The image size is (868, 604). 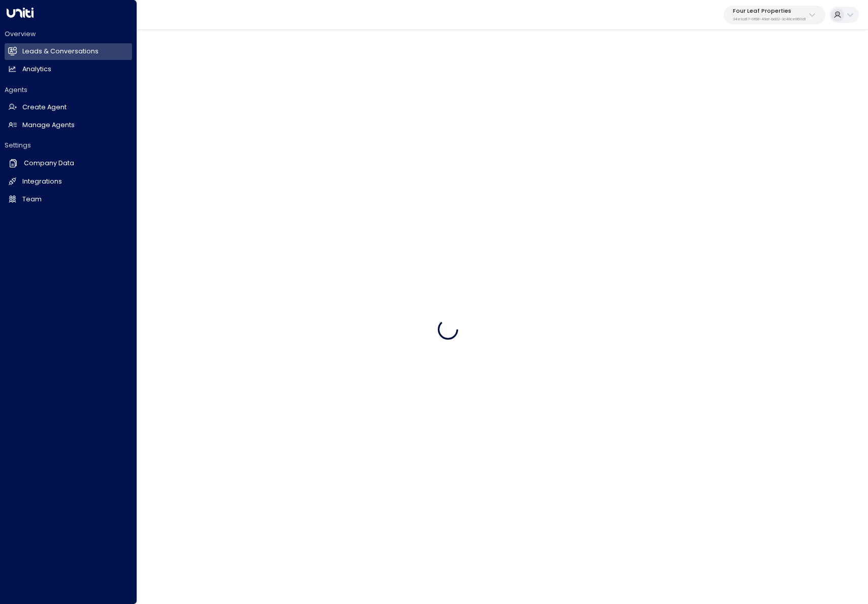 I want to click on h2: Integrations, so click(x=42, y=181).